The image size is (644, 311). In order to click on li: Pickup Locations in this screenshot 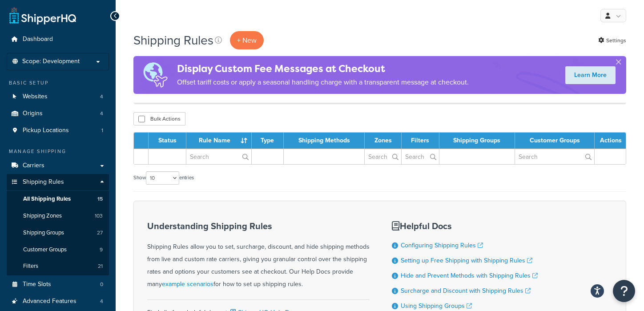, I will do `click(58, 131)`.